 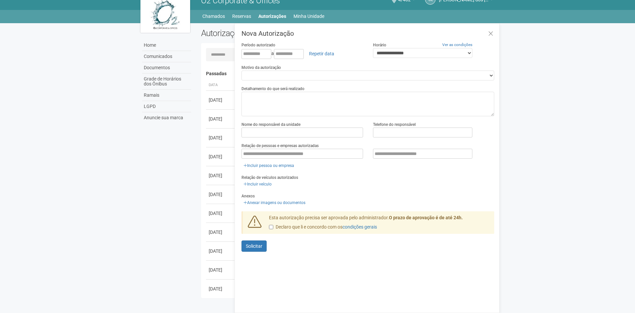 I want to click on a: Repetir data, so click(x=322, y=54).